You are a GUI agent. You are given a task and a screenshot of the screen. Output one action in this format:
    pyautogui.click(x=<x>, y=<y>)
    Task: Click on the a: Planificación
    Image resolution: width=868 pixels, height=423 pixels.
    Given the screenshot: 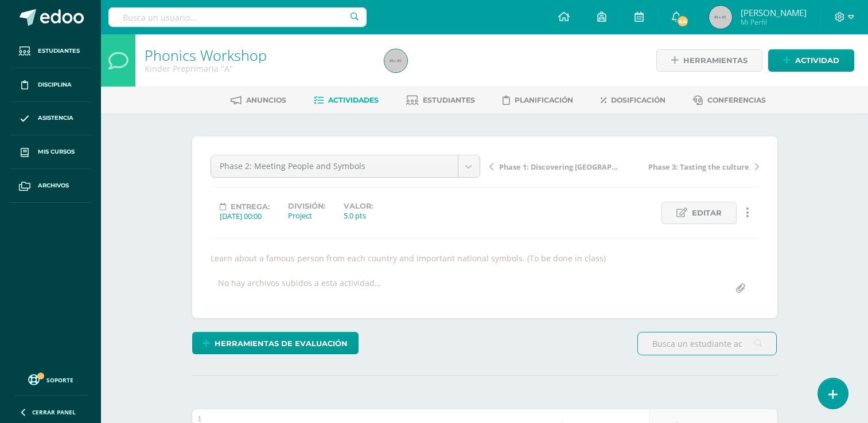 What is the action you would take?
    pyautogui.click(x=538, y=100)
    